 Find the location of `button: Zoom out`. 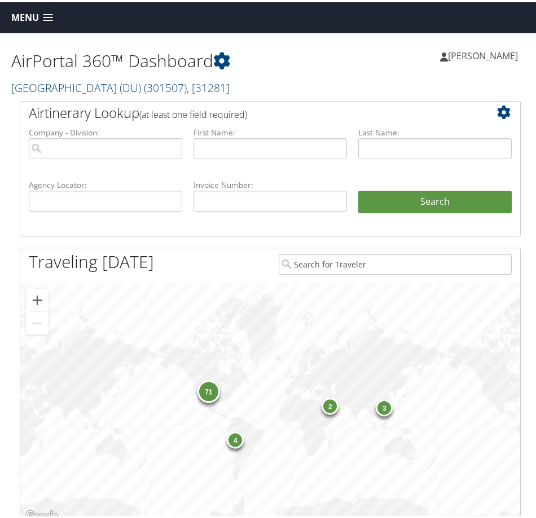

button: Zoom out is located at coordinates (37, 321).